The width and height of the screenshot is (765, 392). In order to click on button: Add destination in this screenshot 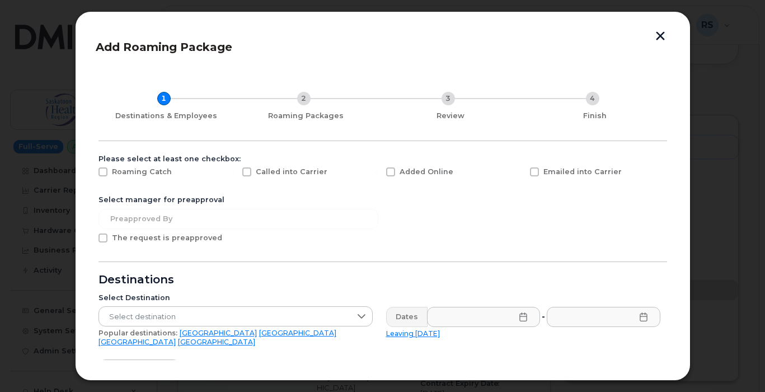, I will do `click(139, 369)`.